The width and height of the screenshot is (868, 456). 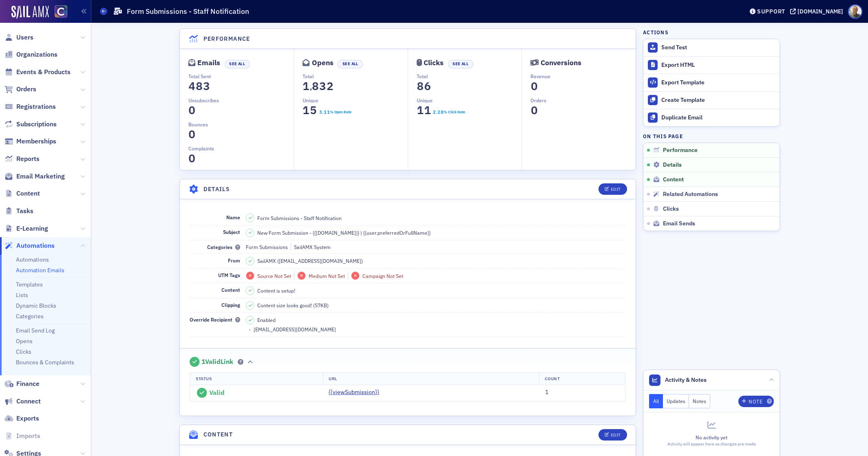 What do you see at coordinates (36, 107) in the screenshot?
I see `span: Registrations` at bounding box center [36, 107].